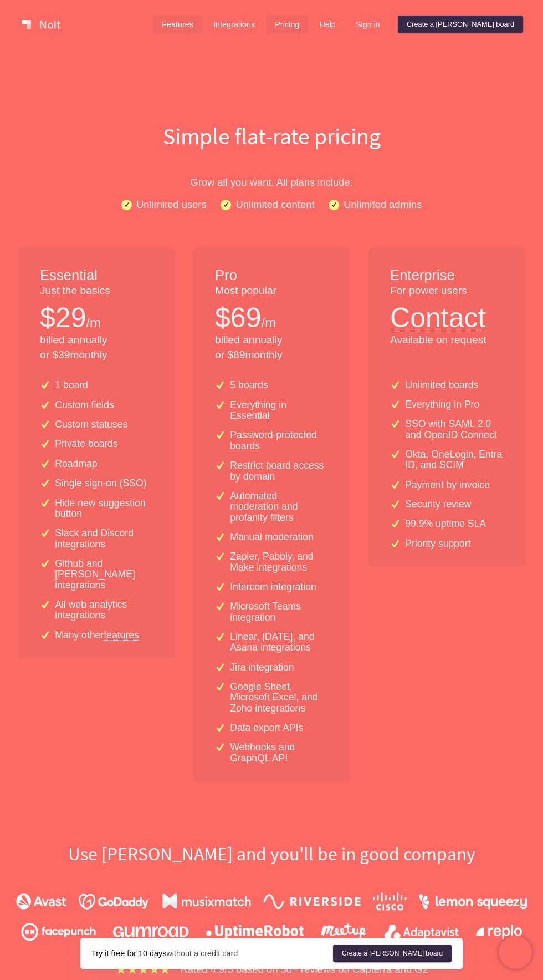 Image resolution: width=543 pixels, height=980 pixels. Describe the element at coordinates (207, 901) in the screenshot. I see `img: musixmatch.134dacf828.png` at that location.